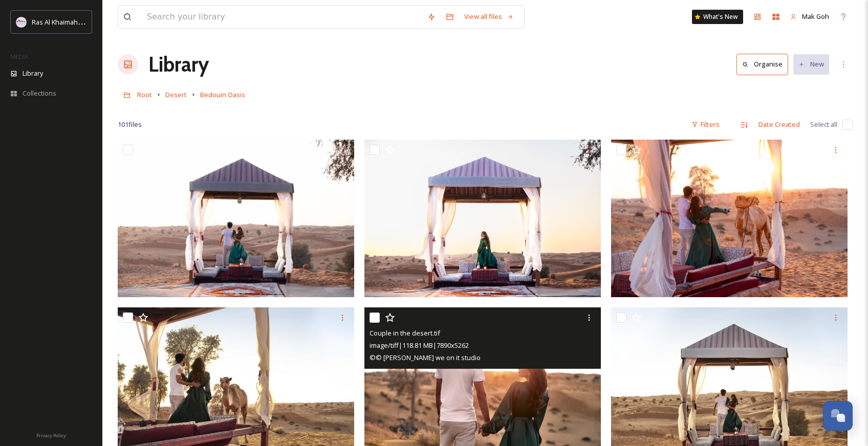 The width and height of the screenshot is (868, 446). What do you see at coordinates (823, 124) in the screenshot?
I see `span: Select all` at bounding box center [823, 124].